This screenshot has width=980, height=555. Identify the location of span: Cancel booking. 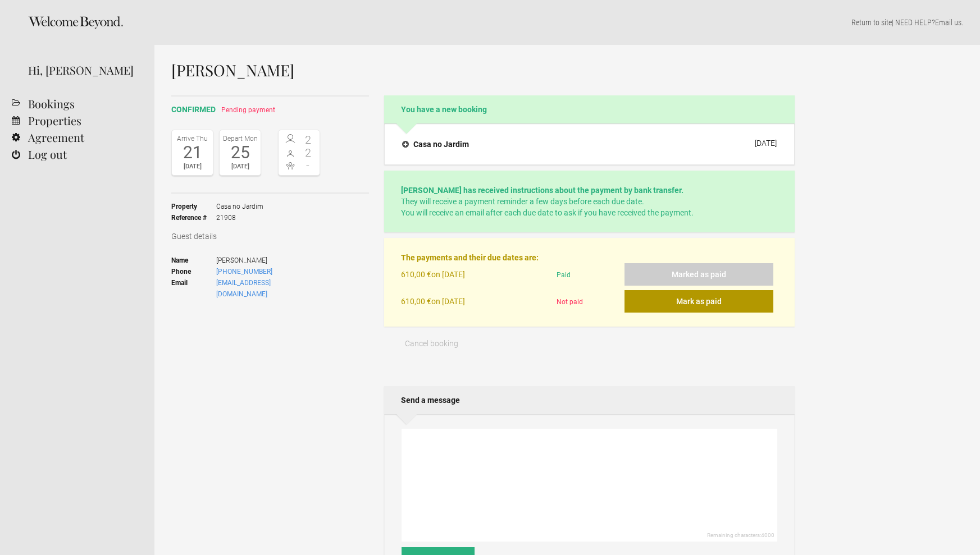
(432, 343).